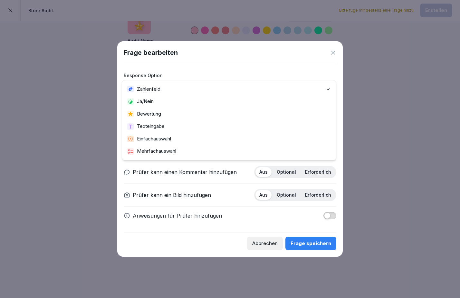  What do you see at coordinates (151, 53) in the screenshot?
I see `h1: Frage bearbeiten` at bounding box center [151, 53].